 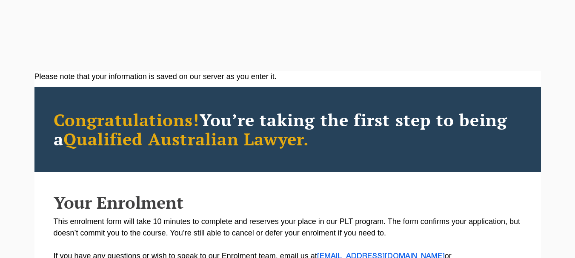 What do you see at coordinates (287, 202) in the screenshot?
I see `h2: Your Enrolment` at bounding box center [287, 202].